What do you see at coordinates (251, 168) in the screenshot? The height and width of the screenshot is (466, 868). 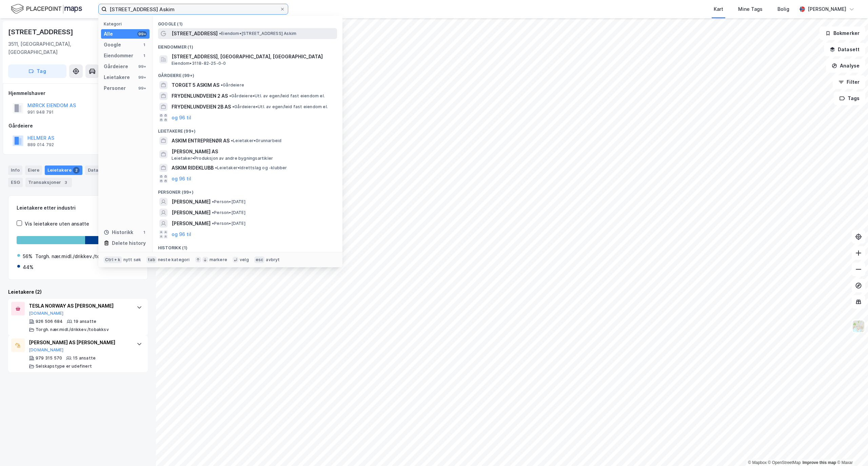 I see `span: Leietaker • Idrettslag og -klubber` at bounding box center [251, 168].